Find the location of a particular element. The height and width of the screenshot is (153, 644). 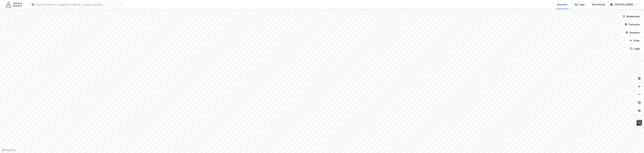

button: Filter is located at coordinates (635, 41).